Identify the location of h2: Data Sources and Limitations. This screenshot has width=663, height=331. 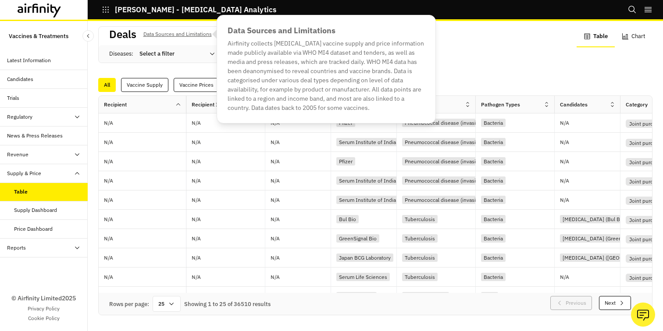
(326, 31).